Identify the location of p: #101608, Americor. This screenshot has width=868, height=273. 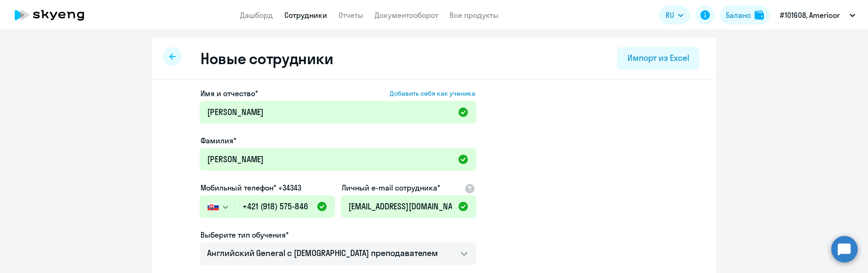
(810, 15).